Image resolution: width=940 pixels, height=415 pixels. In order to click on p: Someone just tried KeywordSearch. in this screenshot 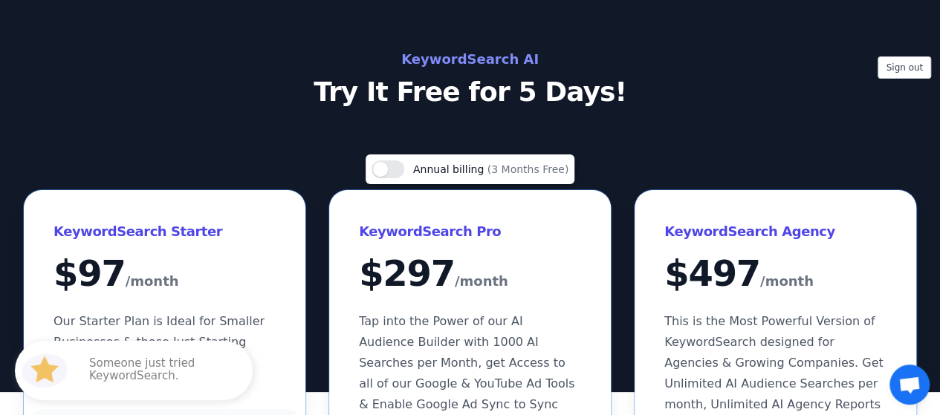, I will do `click(163, 371)`.